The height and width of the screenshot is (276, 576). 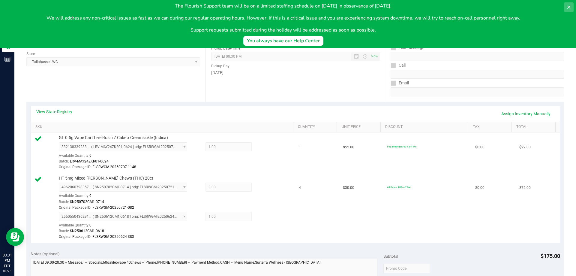 I want to click on label: Pickup Date/Time, so click(x=226, y=48).